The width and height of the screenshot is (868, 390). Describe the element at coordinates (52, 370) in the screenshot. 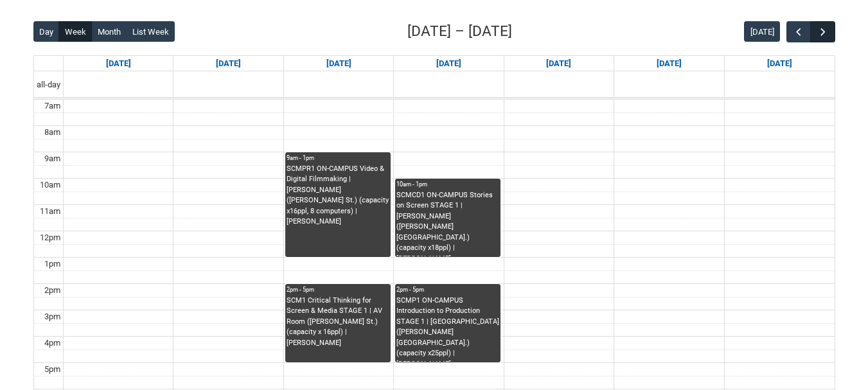

I see `div: 5pm` at that location.